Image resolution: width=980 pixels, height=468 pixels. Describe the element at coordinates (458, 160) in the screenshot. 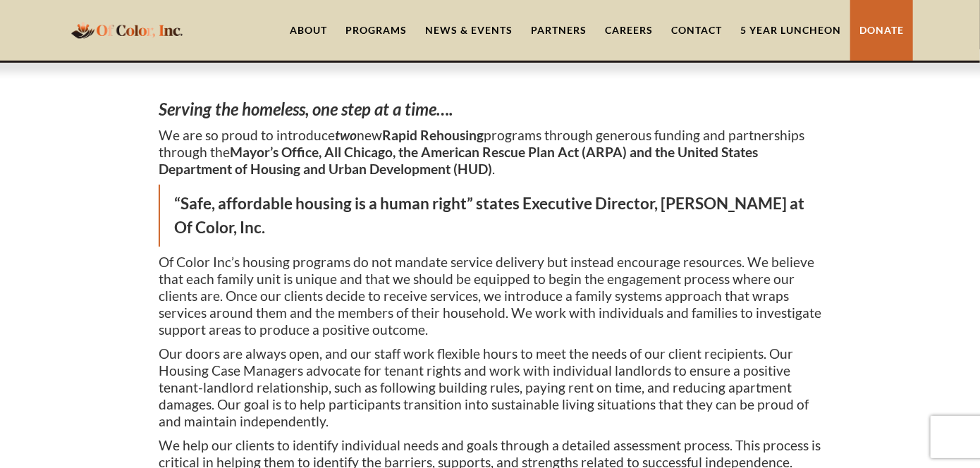

I see `strong: Mayor’s Office, All Chicago, the American Rescue Plan Act (ARPA) and the United States Department...` at that location.